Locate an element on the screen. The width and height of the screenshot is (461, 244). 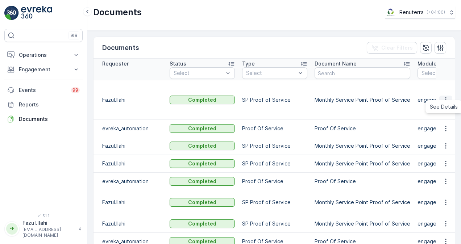
span: v 1.51.1 is located at coordinates (43, 216).